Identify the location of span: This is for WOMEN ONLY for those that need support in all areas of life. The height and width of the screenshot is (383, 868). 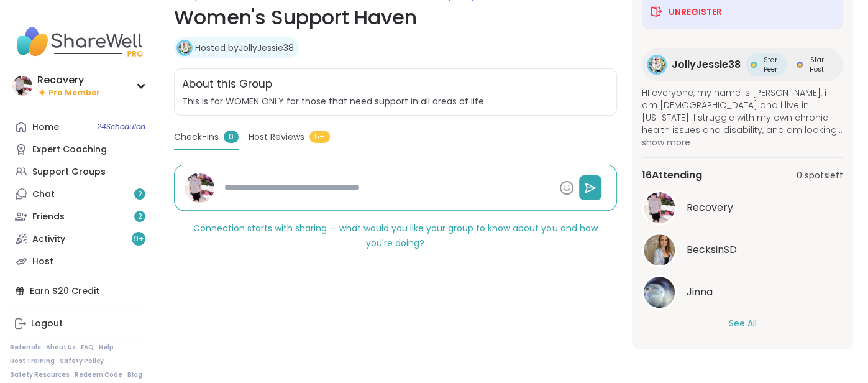
(396, 101).